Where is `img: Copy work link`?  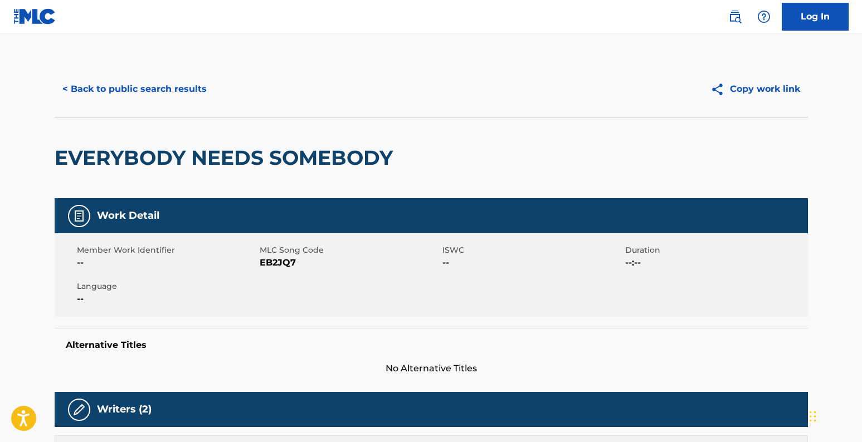
img: Copy work link is located at coordinates (720, 89).